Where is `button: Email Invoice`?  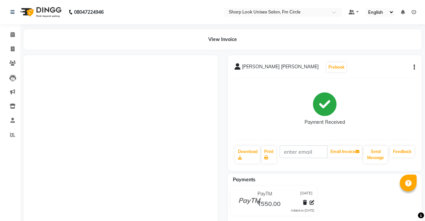
button: Email Invoice is located at coordinates (345, 152).